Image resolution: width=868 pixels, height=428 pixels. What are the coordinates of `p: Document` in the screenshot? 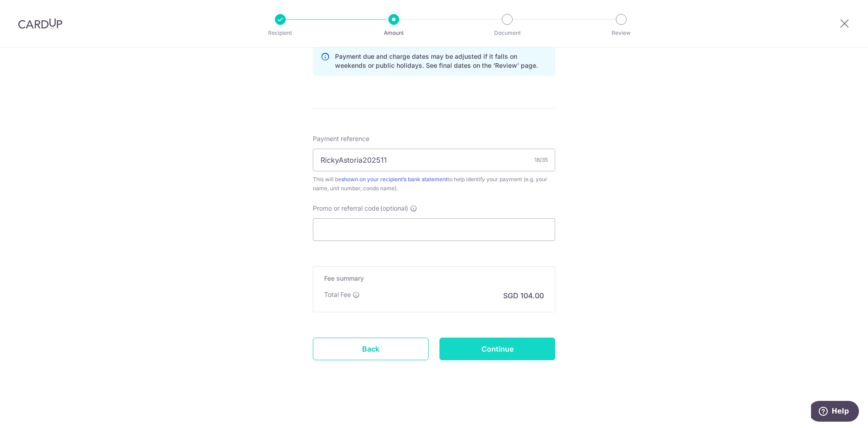 It's located at (507, 33).